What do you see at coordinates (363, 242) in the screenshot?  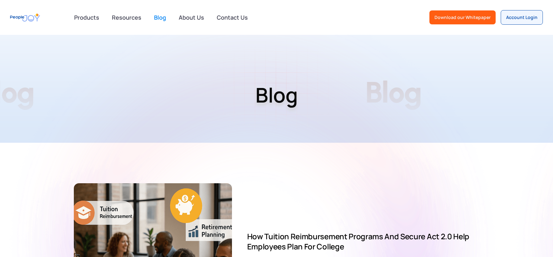 I see `h2: How Tuition Reimbursement Programs and Secure Act 2.0 Help Employees Plan for College` at bounding box center [363, 242].